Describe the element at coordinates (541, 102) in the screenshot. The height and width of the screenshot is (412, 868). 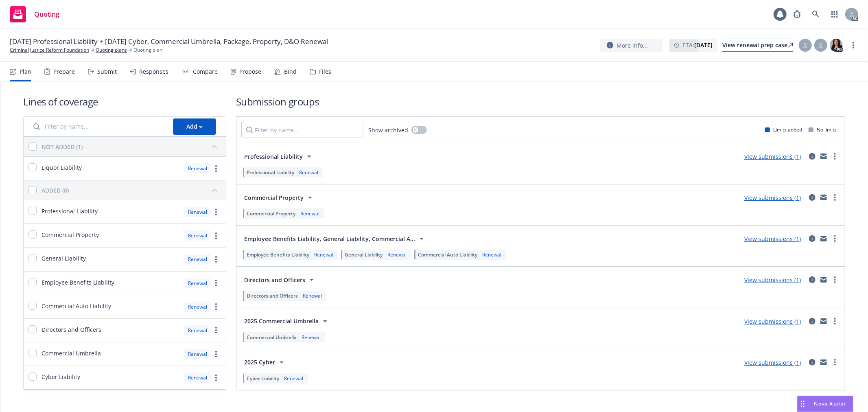
I see `h1: Submission groups` at that location.